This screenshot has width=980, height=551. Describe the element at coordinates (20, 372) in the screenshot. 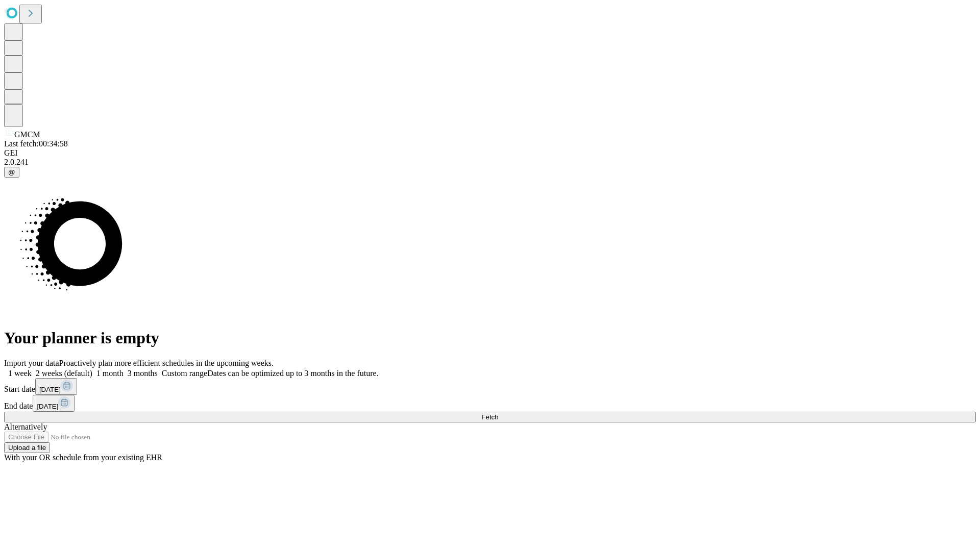

I see `span: 1 week` at that location.